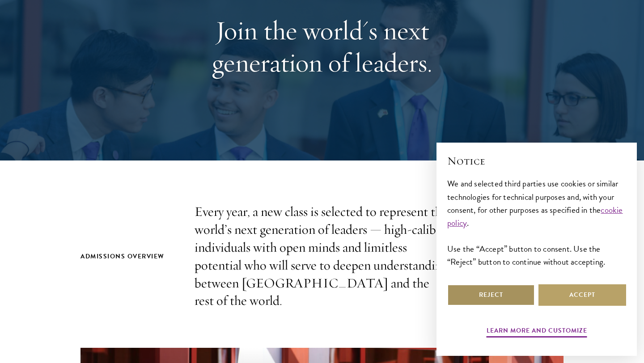  Describe the element at coordinates (322, 47) in the screenshot. I see `h1: Join the world's next generation of leaders.` at that location.